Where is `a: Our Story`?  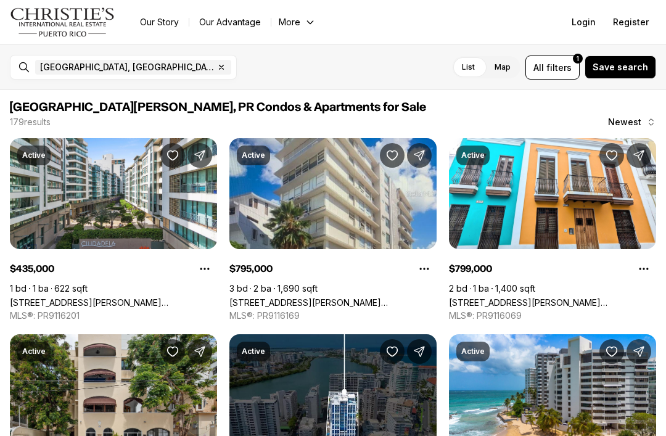
a: Our Story is located at coordinates (159, 22).